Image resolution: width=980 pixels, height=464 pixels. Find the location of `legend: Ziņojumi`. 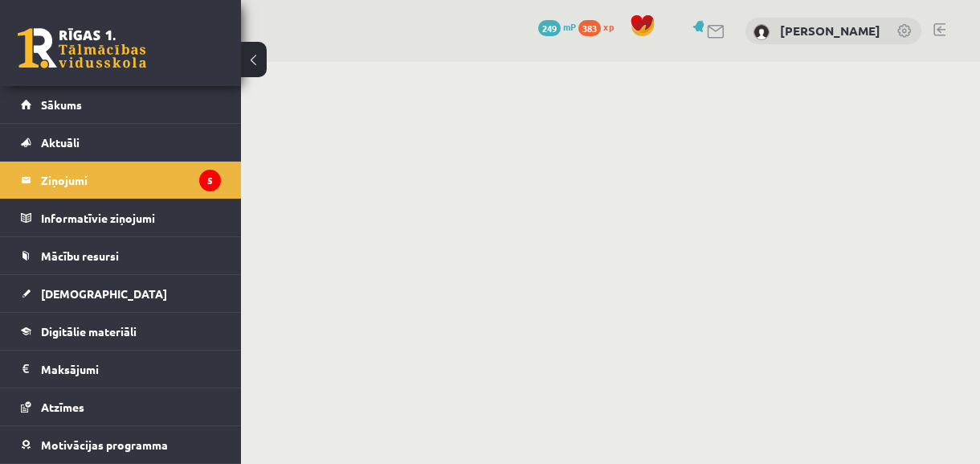

legend: Ziņojumi is located at coordinates (131, 180).